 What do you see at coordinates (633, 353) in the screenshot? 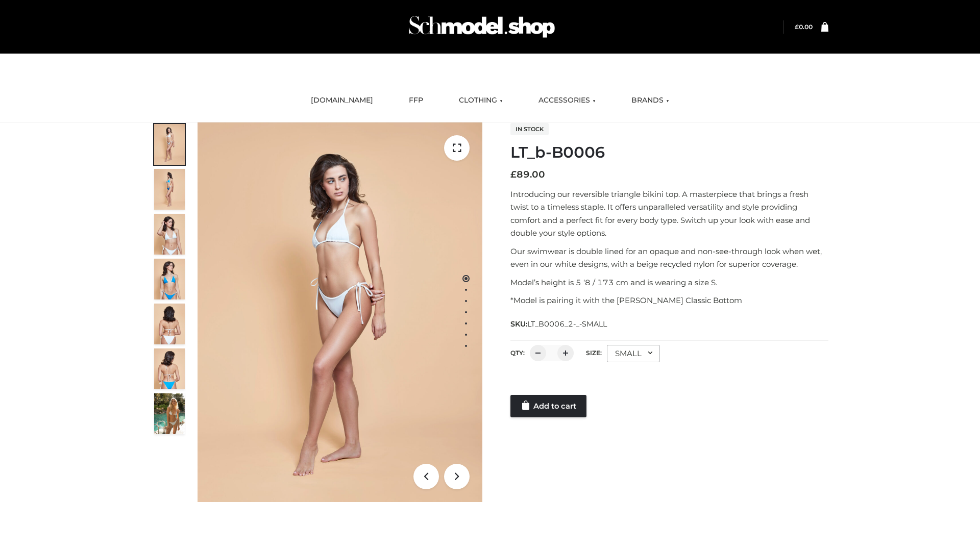
I see `div: SMALL` at bounding box center [633, 353].